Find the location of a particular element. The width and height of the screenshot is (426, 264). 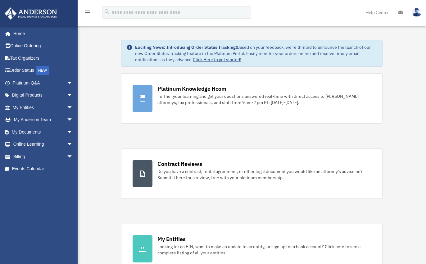

i: search is located at coordinates (107, 12).